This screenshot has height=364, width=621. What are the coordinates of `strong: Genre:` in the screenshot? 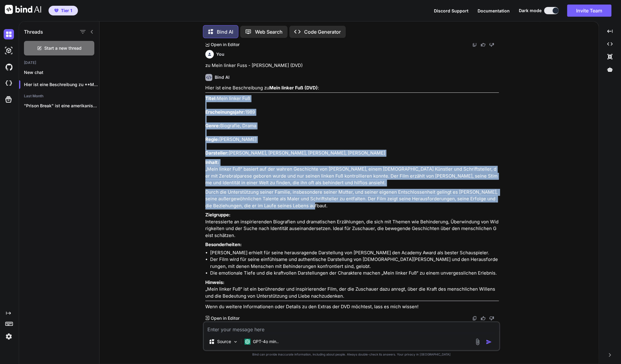 It's located at (213, 126).